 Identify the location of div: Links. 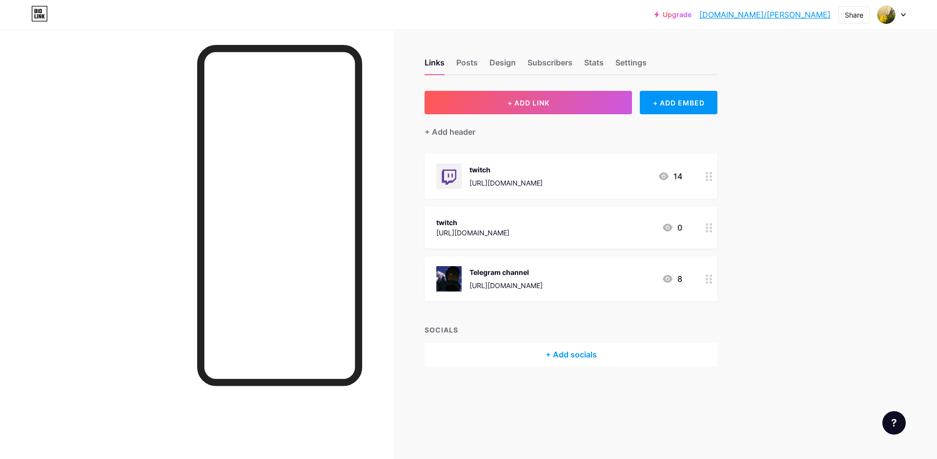
(435, 65).